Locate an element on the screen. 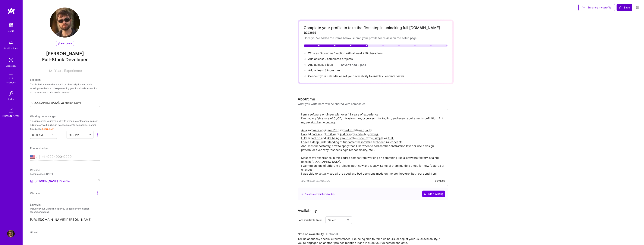 The width and height of the screenshot is (644, 245). i: icon CrystalBallWhite is located at coordinates (425, 194).